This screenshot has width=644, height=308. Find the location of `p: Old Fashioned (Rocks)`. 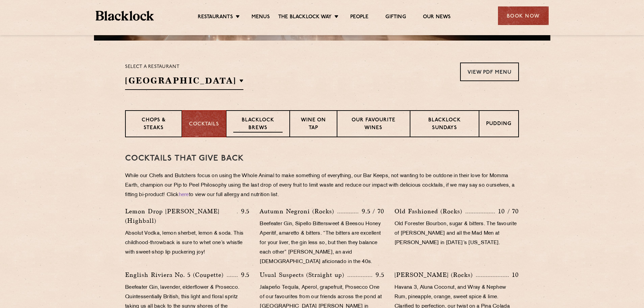

p: Old Fashioned (Rocks) is located at coordinates (430, 211).